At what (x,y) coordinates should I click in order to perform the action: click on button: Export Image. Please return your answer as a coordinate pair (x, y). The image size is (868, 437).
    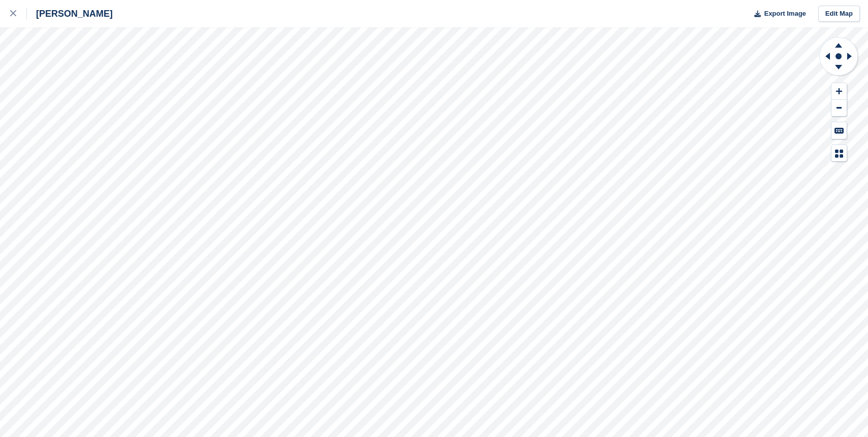
    Looking at the image, I should click on (777, 14).